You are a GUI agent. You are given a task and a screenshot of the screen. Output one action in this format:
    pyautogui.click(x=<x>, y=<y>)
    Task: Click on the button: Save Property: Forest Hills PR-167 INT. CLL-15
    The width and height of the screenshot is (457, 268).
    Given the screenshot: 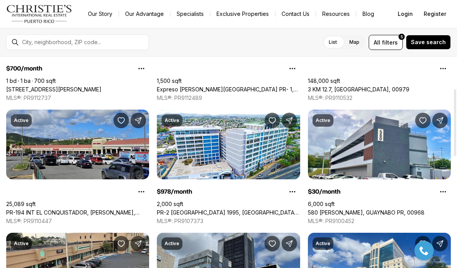 What is the action you would take?
    pyautogui.click(x=121, y=243)
    